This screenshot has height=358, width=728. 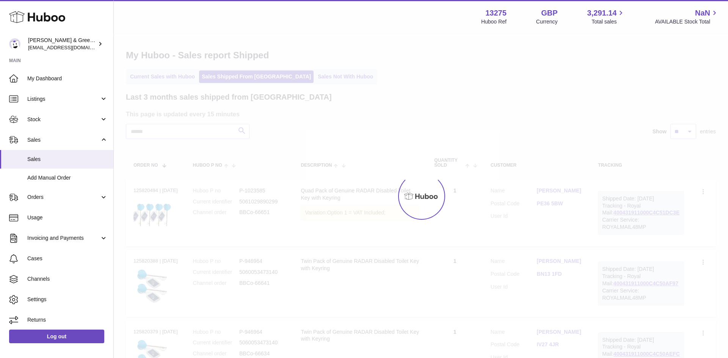 What do you see at coordinates (15, 44) in the screenshot?
I see `img: internalAdmin-13275@internal.huboo.com` at bounding box center [15, 44].